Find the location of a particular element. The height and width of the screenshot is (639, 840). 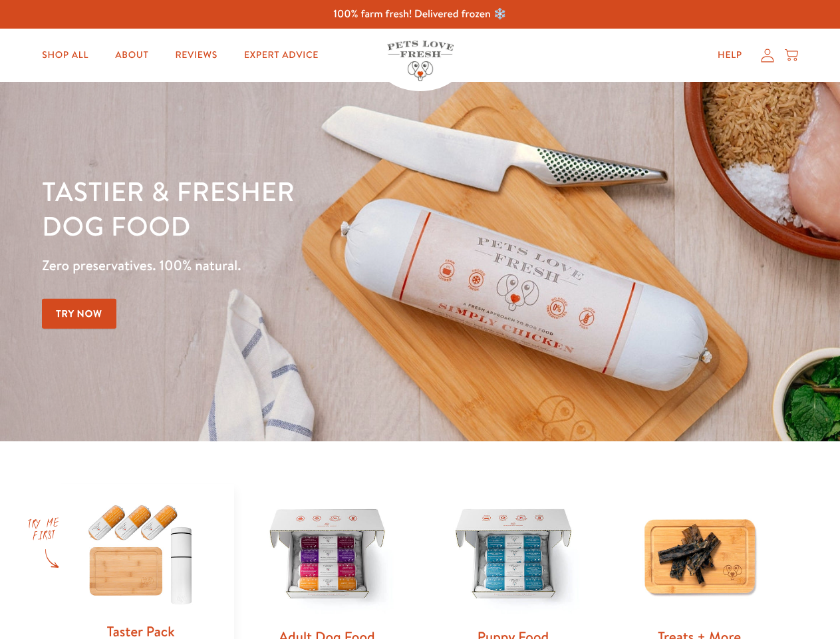

a: Try Now is located at coordinates (79, 314).